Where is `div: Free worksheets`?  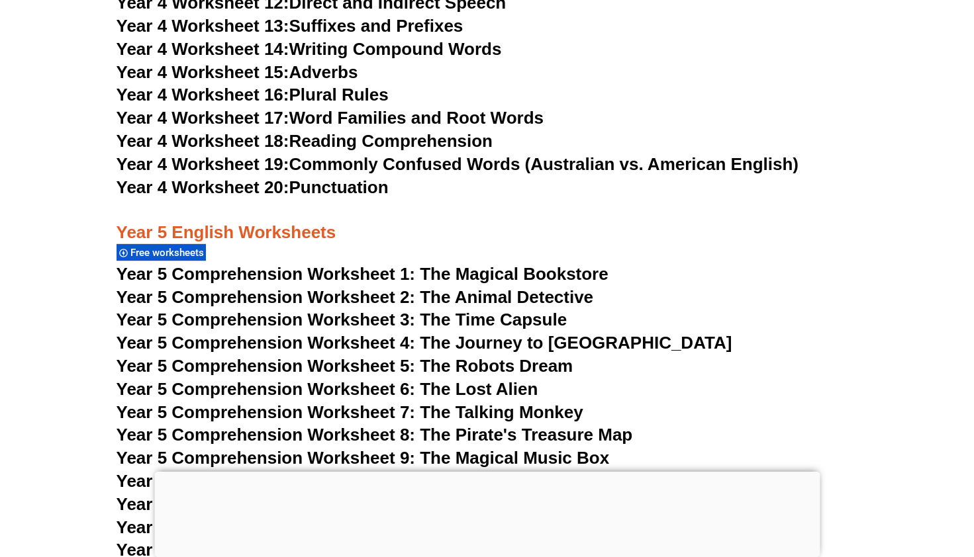 div: Free worksheets is located at coordinates (161, 252).